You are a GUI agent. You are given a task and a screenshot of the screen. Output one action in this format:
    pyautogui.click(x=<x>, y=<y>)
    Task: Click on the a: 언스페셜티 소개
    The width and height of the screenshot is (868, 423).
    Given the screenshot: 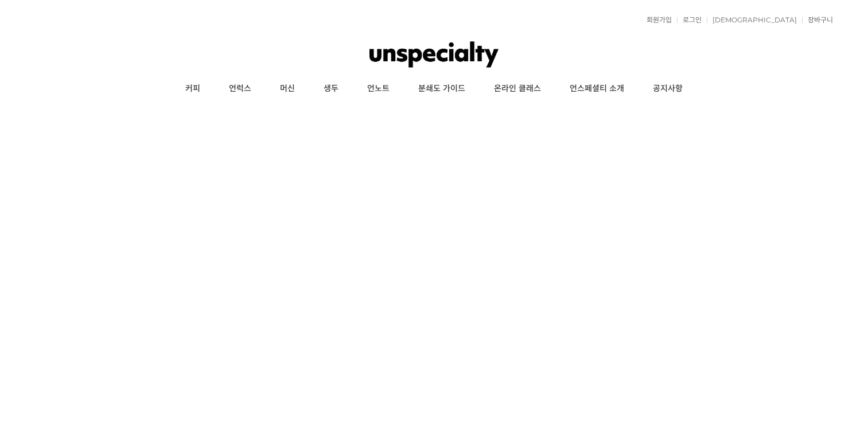 What is the action you would take?
    pyautogui.click(x=597, y=89)
    